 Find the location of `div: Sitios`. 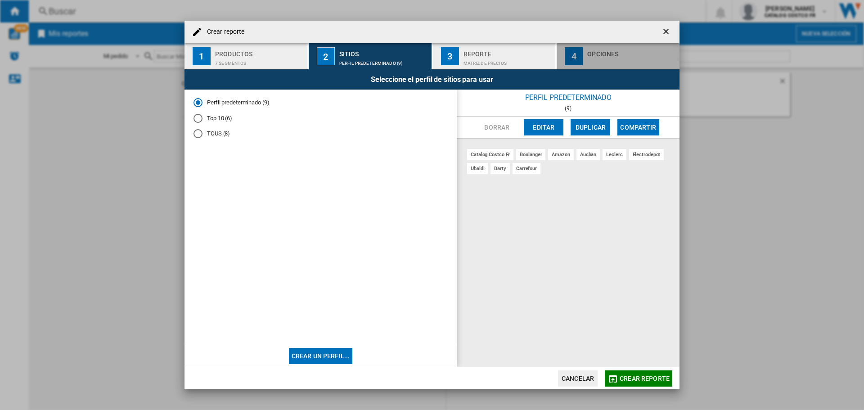

div: Sitios is located at coordinates (383, 51).